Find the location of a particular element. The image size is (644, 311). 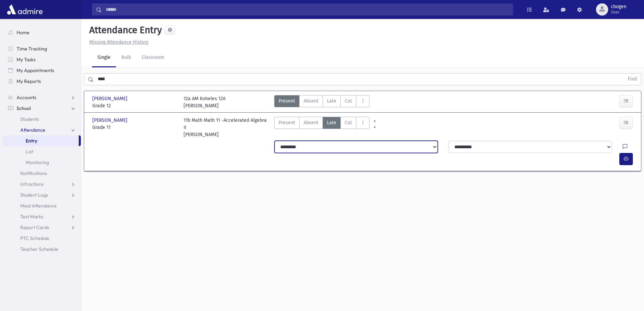

span: User is located at coordinates (619, 12).